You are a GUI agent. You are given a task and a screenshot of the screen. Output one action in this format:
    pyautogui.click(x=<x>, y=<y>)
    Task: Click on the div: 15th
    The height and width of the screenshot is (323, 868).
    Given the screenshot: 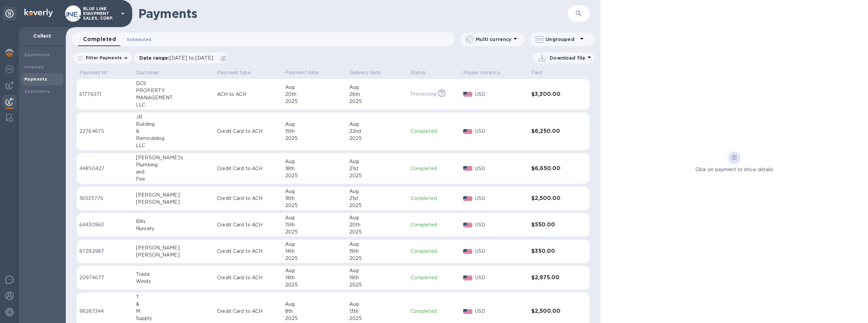 What is the action you would take?
    pyautogui.click(x=314, y=225)
    